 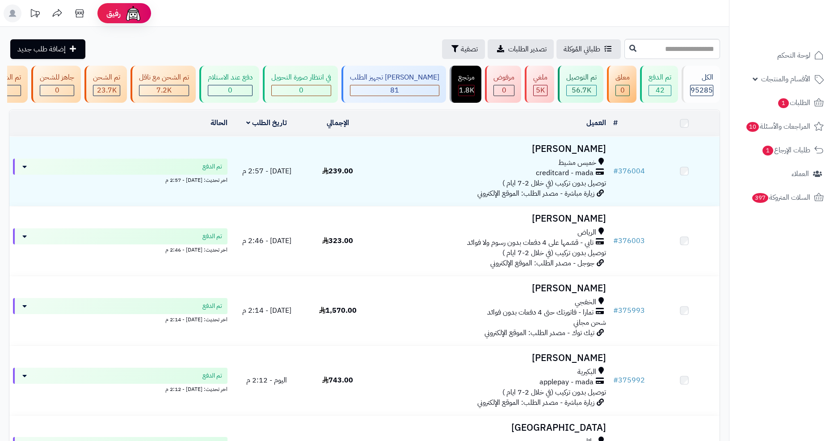 What do you see at coordinates (702, 90) in the screenshot?
I see `span: 95285` at bounding box center [702, 90].